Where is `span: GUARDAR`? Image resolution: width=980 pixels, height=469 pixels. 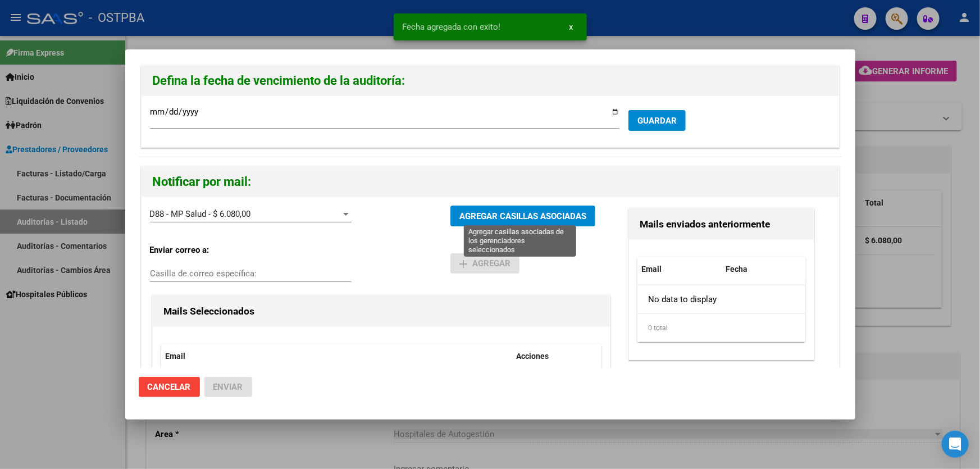
span: GUARDAR is located at coordinates (657, 121).